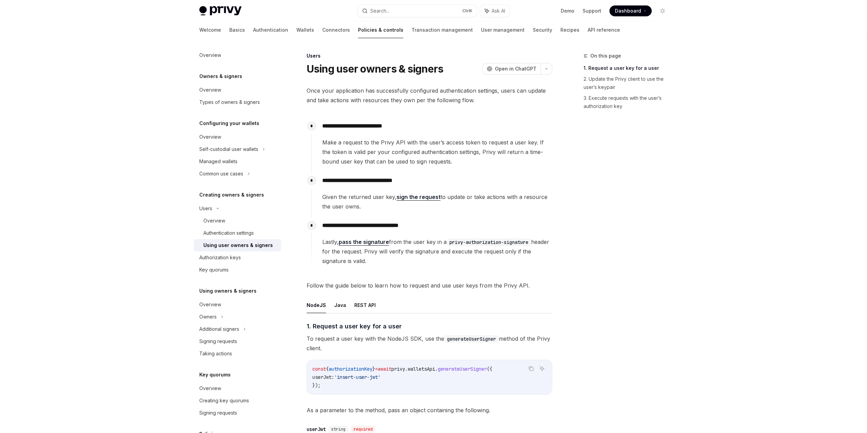 This screenshot has width=867, height=433. What do you see at coordinates (511, 69) in the screenshot?
I see `button: Open in ChatGPT` at bounding box center [511, 69].